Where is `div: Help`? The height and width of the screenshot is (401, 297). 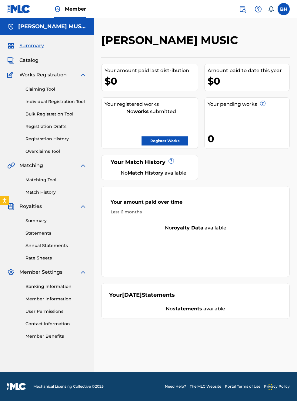
div: Help is located at coordinates (258, 9).